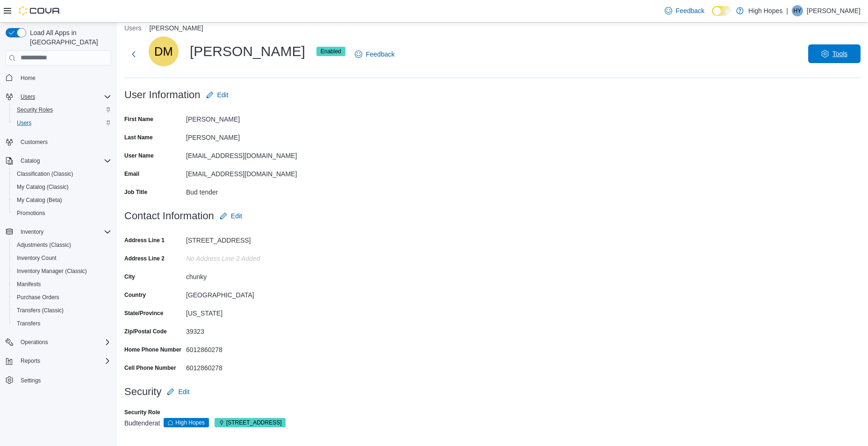 The image size is (868, 446). I want to click on span: Settings, so click(30, 381).